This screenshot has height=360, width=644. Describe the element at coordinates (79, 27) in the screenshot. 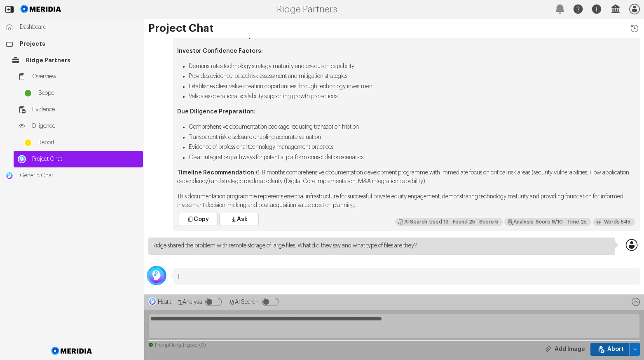

I see `span: Dashboard` at that location.